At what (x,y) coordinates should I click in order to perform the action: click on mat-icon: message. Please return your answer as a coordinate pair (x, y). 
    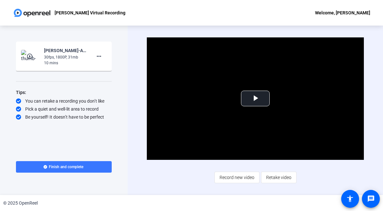
    Looking at the image, I should click on (371, 198).